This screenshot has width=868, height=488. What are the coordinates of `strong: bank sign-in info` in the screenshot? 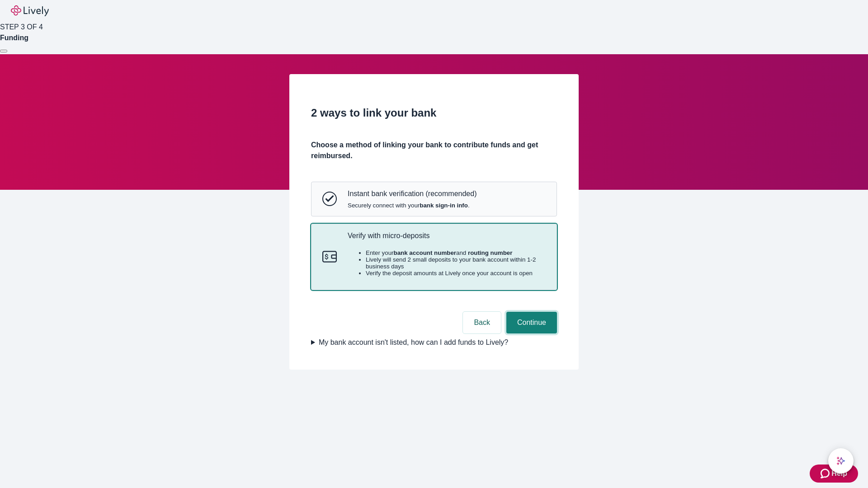 It's located at (443, 205).